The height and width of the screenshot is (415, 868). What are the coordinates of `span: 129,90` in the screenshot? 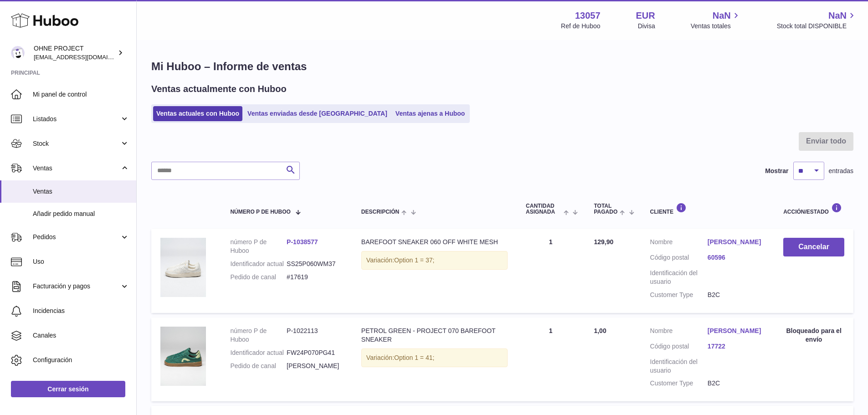 It's located at (603, 242).